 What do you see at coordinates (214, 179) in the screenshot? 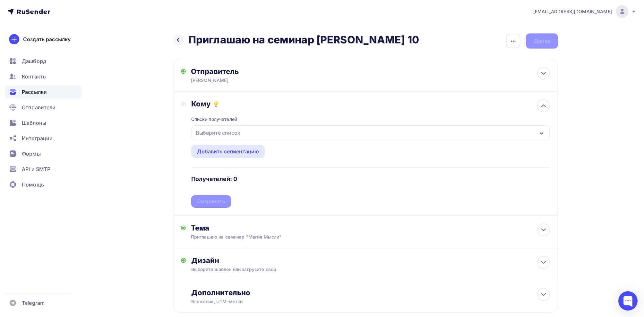
I see `h4: Получателей: 0` at bounding box center [214, 179].